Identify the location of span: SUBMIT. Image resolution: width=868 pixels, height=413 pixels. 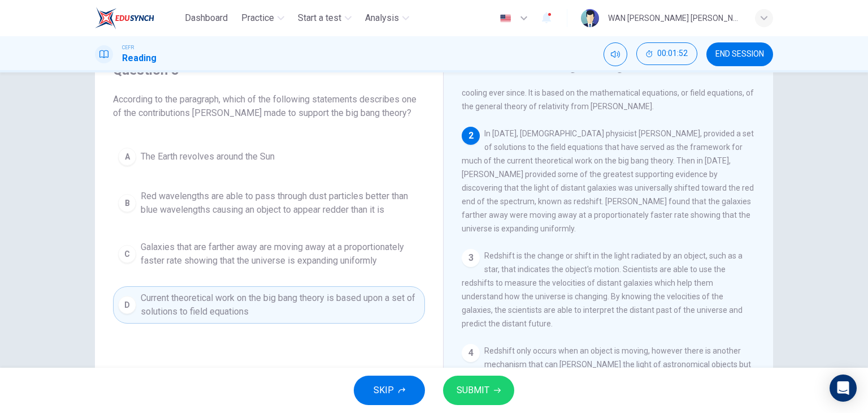
(473, 390).